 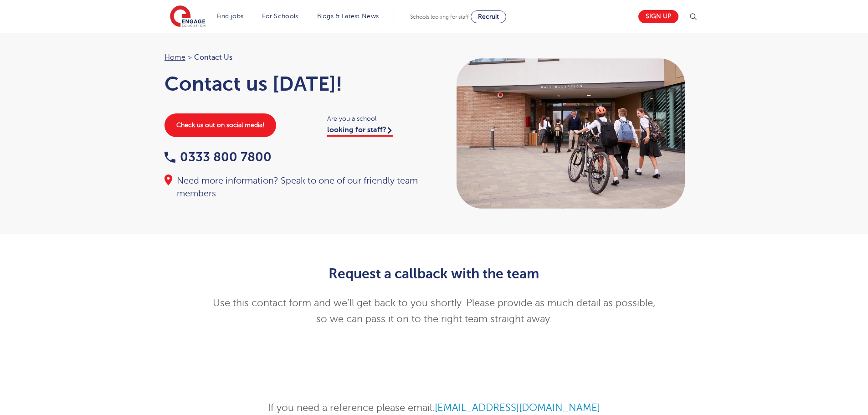 I want to click on span: Are you a school, so click(x=376, y=119).